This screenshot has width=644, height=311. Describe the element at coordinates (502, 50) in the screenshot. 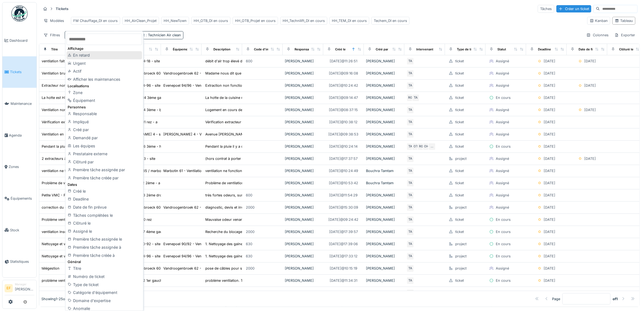

I see `div: Statut` at that location.